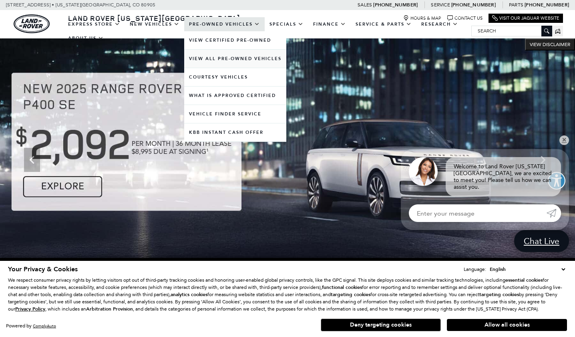 The height and width of the screenshot is (337, 575). Describe the element at coordinates (517, 5) in the screenshot. I see `span: Parts` at that location.